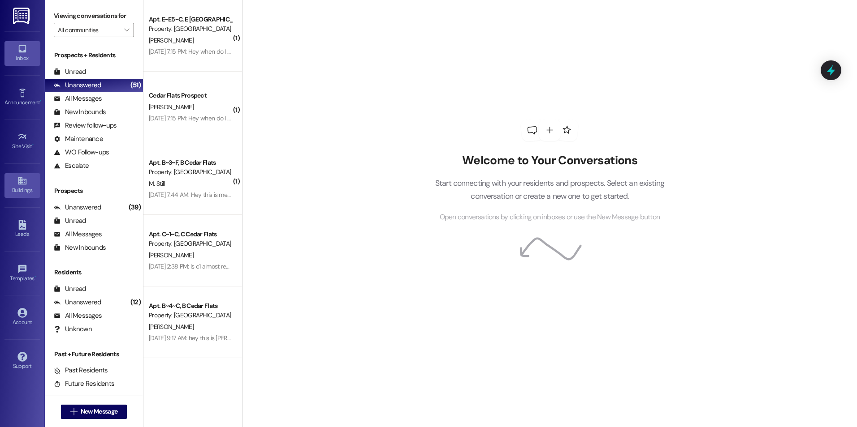 This screenshot has width=857, height=427. I want to click on div: Future Residents, so click(84, 384).